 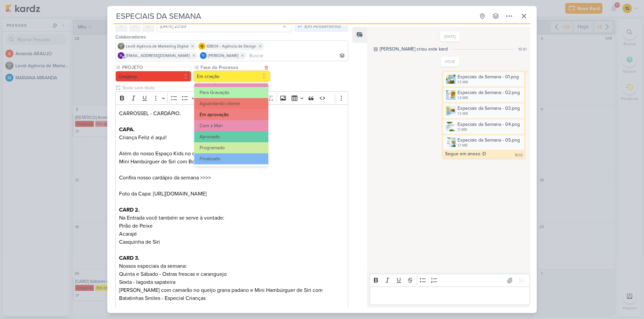 What do you see at coordinates (127, 130) in the screenshot?
I see `strong: CAPA.` at bounding box center [127, 130].